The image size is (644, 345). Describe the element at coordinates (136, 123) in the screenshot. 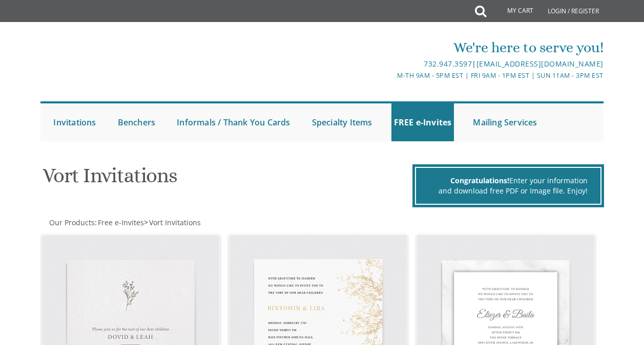

I see `a: Benchers` at that location.